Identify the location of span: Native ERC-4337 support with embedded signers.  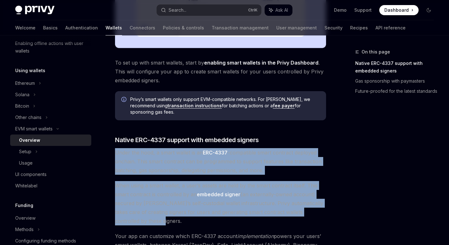
(187, 140).